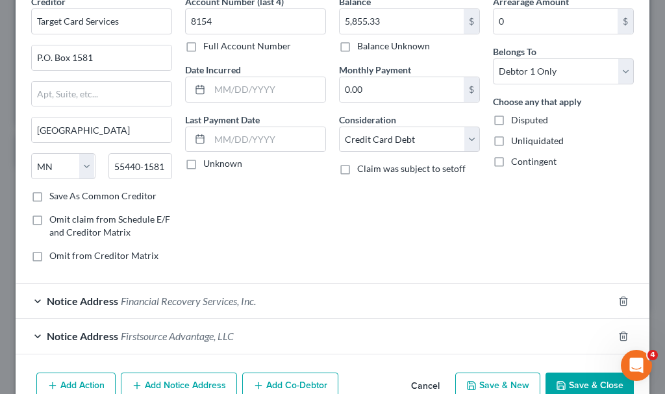 The width and height of the screenshot is (665, 394). Describe the element at coordinates (530, 120) in the screenshot. I see `span: Disputed` at that location.